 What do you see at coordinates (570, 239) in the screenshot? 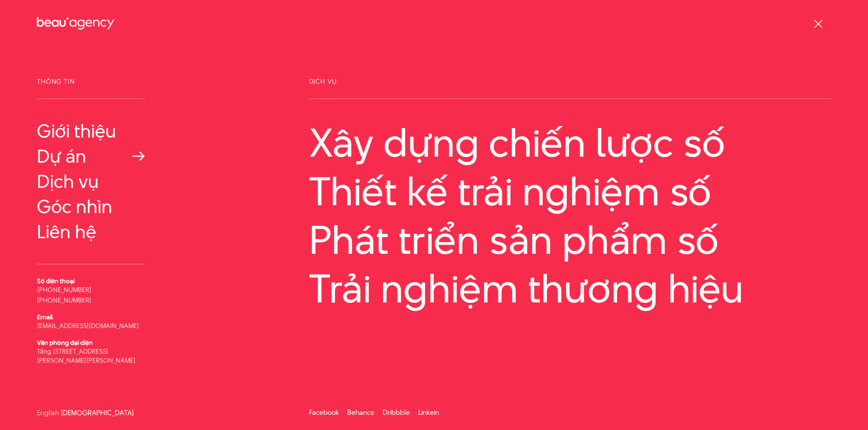
I see `a: Phát triển sản phẩm số` at bounding box center [570, 239].